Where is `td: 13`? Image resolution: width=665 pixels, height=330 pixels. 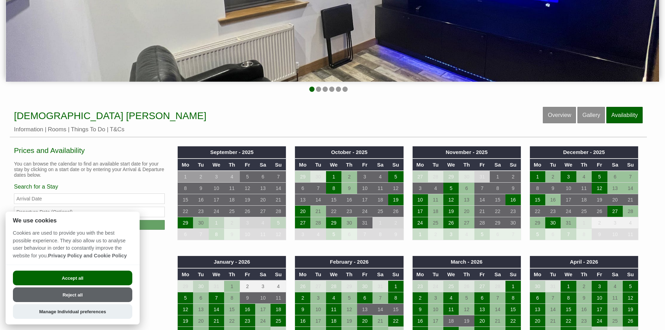 td: 13 is located at coordinates (303, 200).